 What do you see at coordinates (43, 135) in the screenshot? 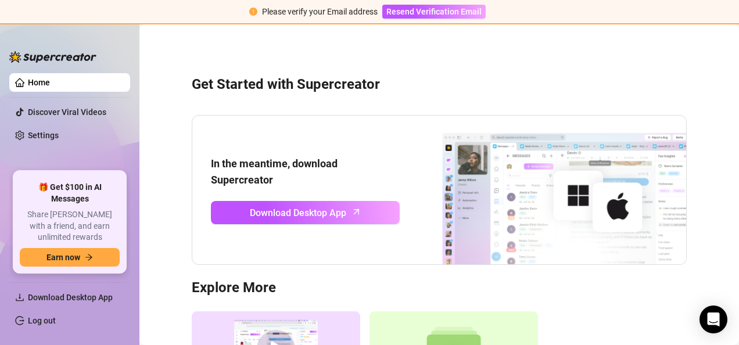
I see `a: Settings` at bounding box center [43, 135].